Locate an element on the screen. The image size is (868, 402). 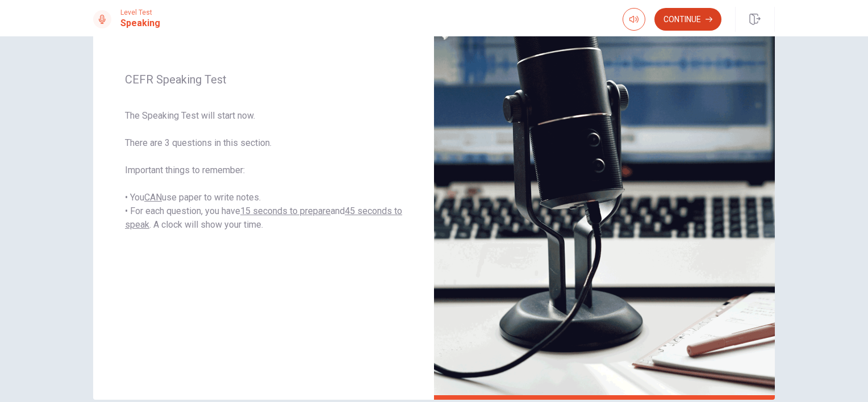
span: The Speaking Test will start now. There are 3 questions in this section. Important things to reme... is located at coordinates (264, 170).